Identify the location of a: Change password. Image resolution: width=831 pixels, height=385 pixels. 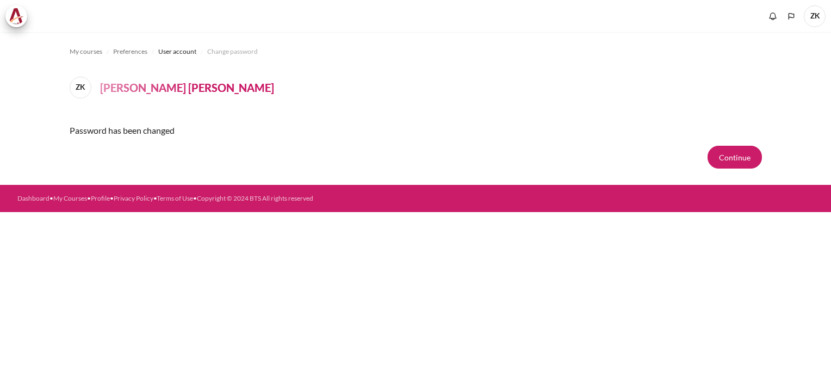
(232, 52).